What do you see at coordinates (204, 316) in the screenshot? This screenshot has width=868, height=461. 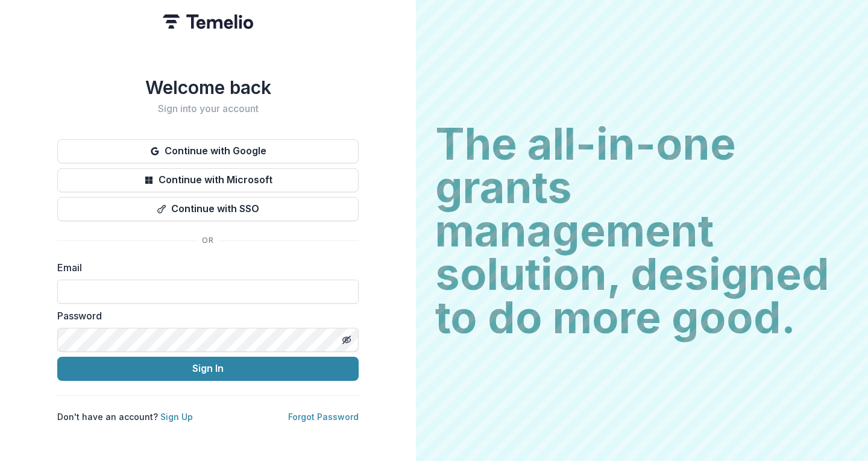 I see `label: Password` at bounding box center [204, 316].